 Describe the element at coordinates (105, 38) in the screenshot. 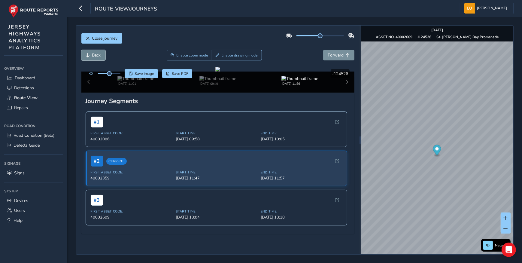

I see `span: Close journey` at that location.